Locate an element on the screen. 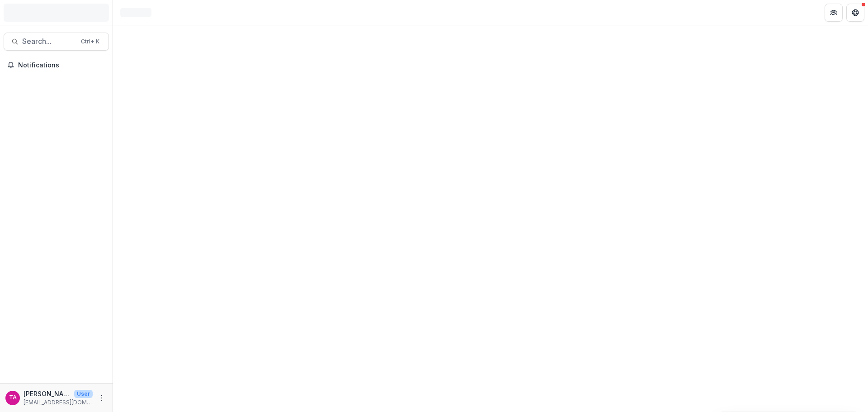 Image resolution: width=868 pixels, height=412 pixels. span: Search... is located at coordinates (49, 41).